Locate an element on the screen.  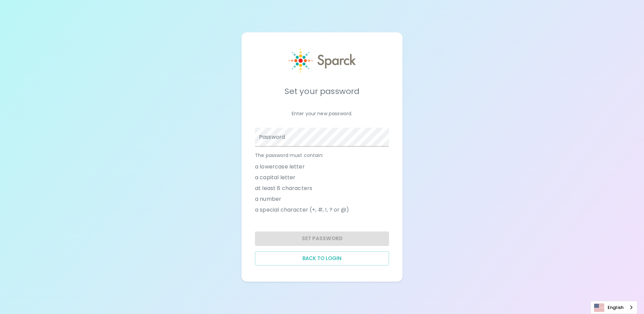
div: Language is located at coordinates (614, 307).